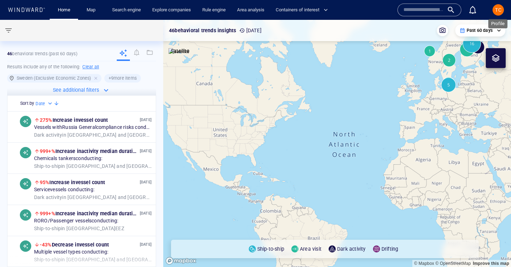 This screenshot has height=267, width=511. I want to click on span: -43%, so click(46, 245).